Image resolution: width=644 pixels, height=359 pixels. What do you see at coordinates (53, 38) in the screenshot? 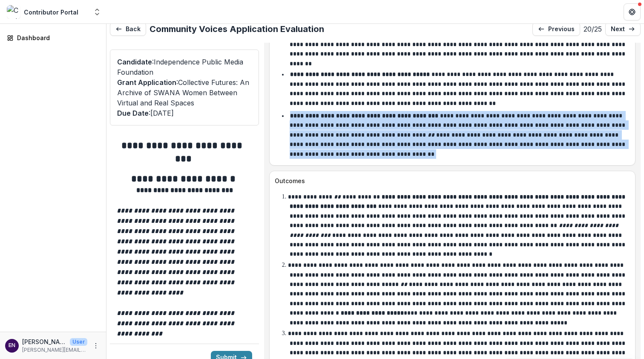
I see `a: Dashboard` at bounding box center [53, 38].